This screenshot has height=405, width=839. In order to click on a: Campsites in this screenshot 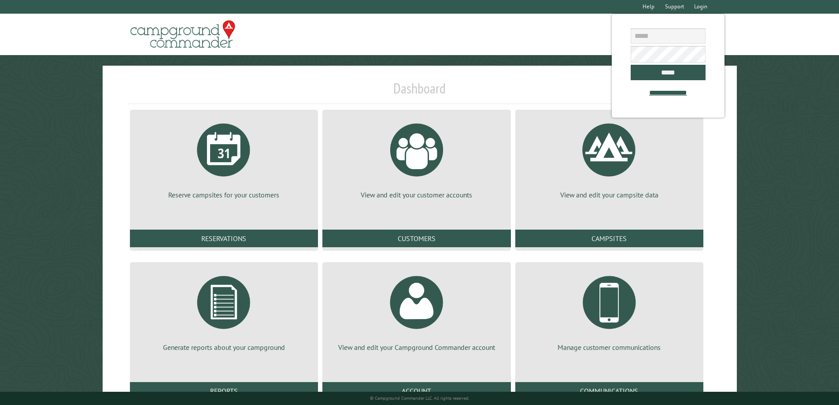, I will do `click(609, 238)`.